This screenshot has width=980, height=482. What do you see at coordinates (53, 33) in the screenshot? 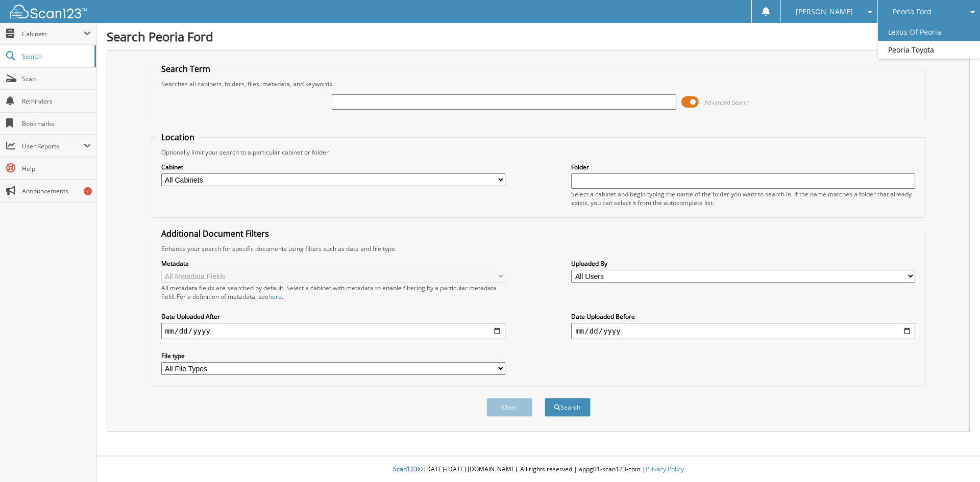
I see `span: Cabinets` at bounding box center [53, 33].